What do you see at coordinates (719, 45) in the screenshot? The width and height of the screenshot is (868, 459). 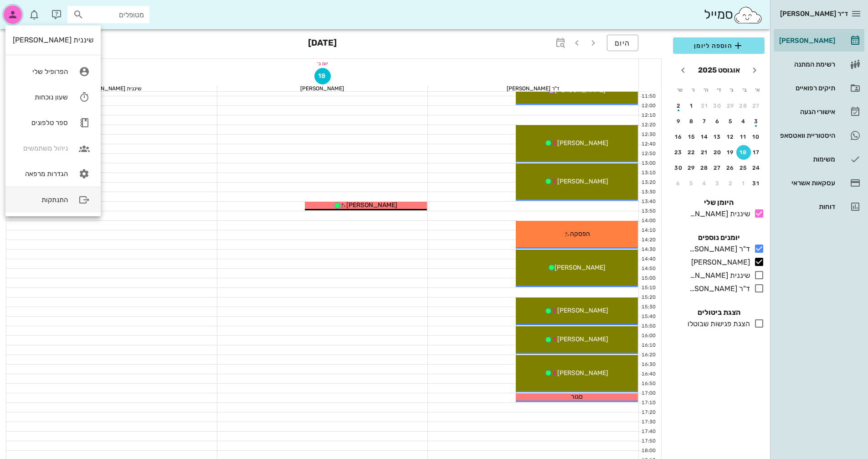 I see `span: הוספה ליומן` at bounding box center [719, 45].